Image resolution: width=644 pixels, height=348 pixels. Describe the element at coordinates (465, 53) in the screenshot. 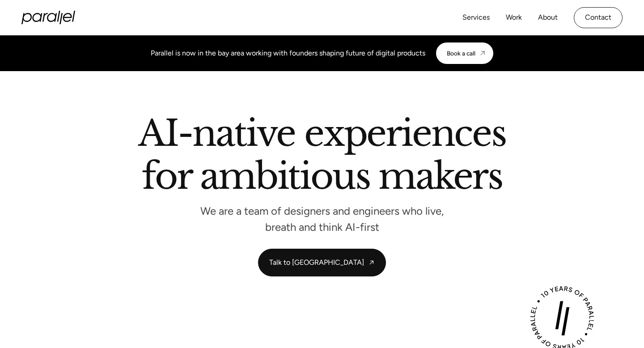

I see `a: Book a call` at that location.